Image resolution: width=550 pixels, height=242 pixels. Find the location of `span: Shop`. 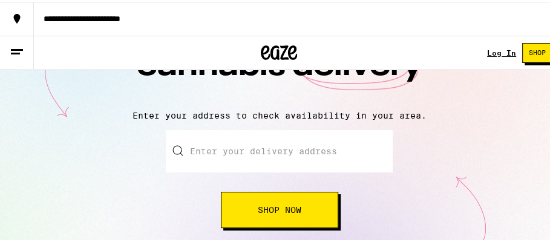

span: Shop is located at coordinates (537, 51).